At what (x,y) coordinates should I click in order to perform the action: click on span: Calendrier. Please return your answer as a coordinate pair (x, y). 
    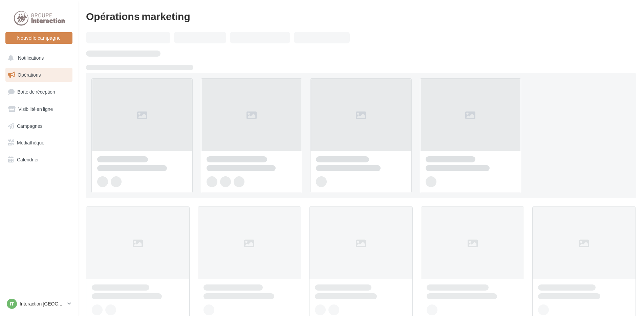
    Looking at the image, I should click on (28, 160).